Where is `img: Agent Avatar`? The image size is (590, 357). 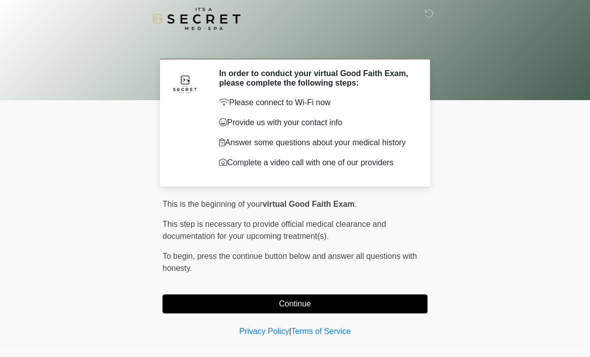
img: Agent Avatar is located at coordinates (185, 84).